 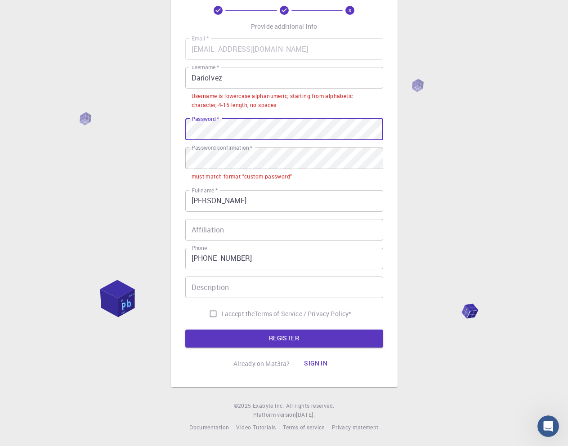 I want to click on a: Exabyte Inc., so click(x=269, y=406).